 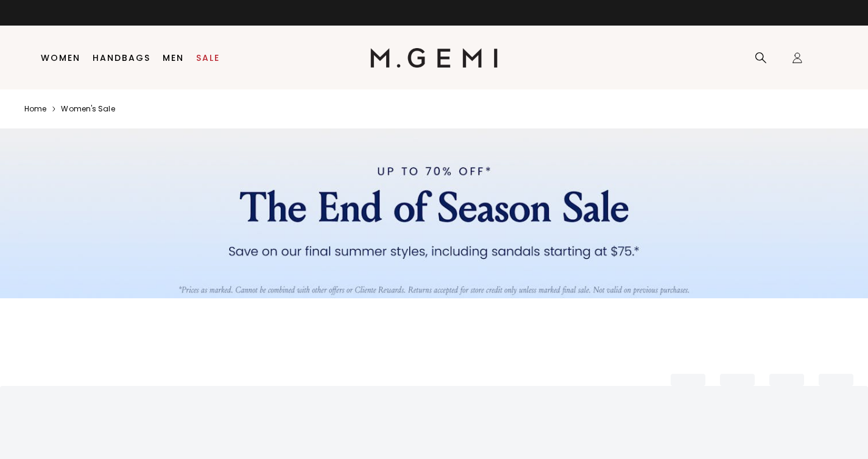 I want to click on a: Sale, so click(x=208, y=57).